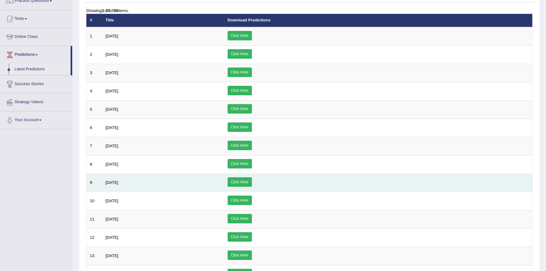 The width and height of the screenshot is (546, 271). What do you see at coordinates (379, 21) in the screenshot?
I see `th: Download Predictions` at bounding box center [379, 21].